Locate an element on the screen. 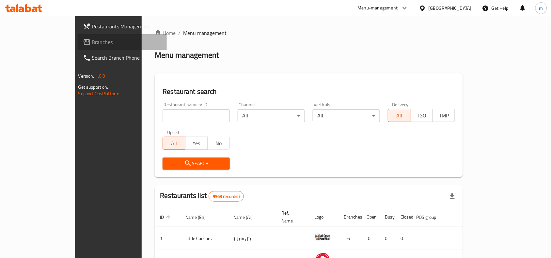 The height and width of the screenshot is (258, 551). th: Busy is located at coordinates (387, 217).